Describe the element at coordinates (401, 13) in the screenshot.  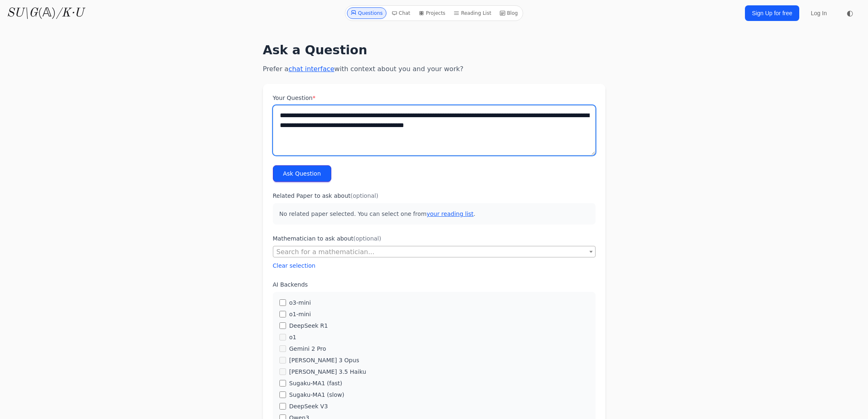
I see `a: Chat` at that location.